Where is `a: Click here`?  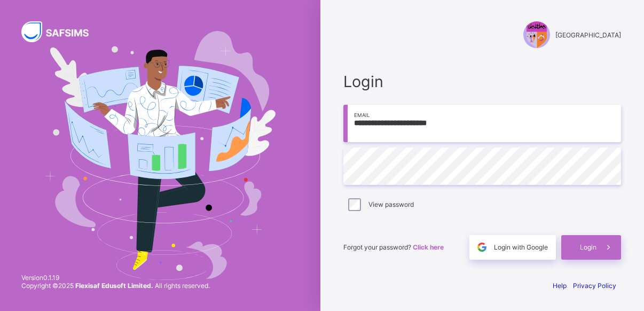 a: Click here is located at coordinates (428, 247).